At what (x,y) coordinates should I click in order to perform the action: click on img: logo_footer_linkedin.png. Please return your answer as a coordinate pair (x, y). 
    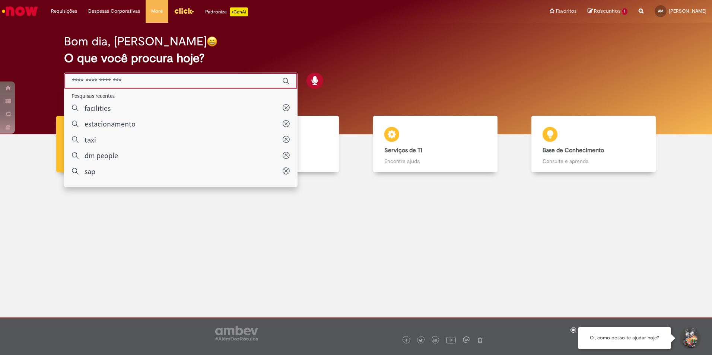
    Looking at the image, I should click on (435, 341).